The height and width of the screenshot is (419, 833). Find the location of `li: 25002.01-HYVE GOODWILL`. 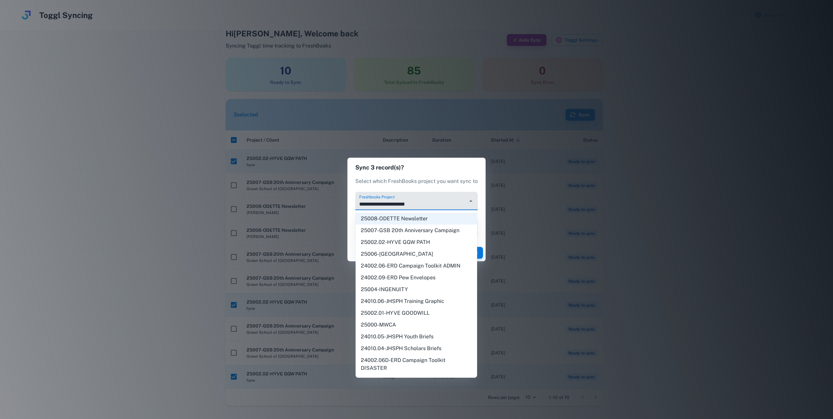

li: 25002.01-HYVE GOODWILL is located at coordinates (416, 313).